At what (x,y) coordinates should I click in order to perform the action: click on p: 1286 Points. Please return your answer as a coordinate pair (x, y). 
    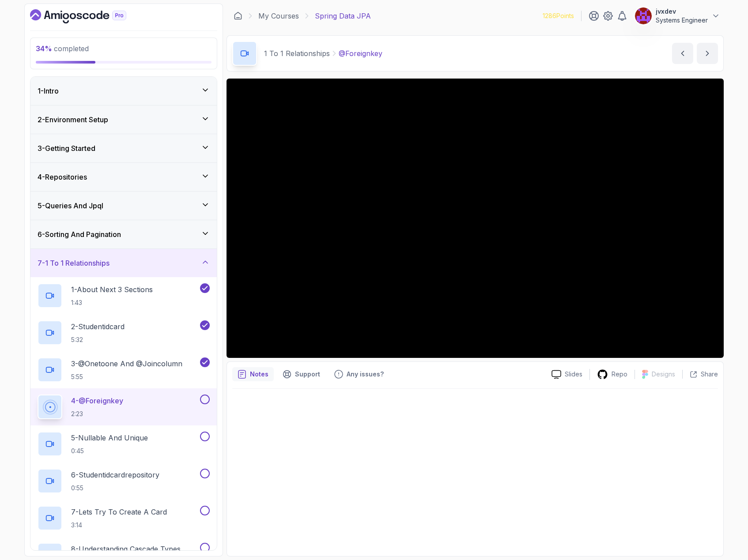
    Looking at the image, I should click on (558, 16).